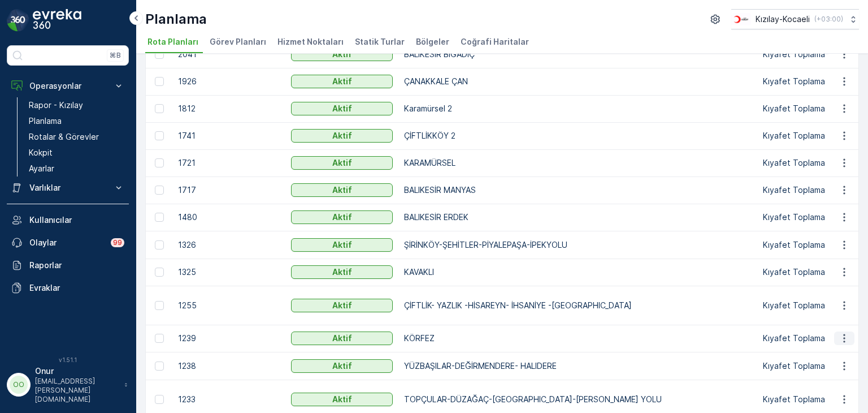 The image size is (868, 413). What do you see at coordinates (578, 163) in the screenshot?
I see `p: KARAMÜRSEL` at bounding box center [578, 163].